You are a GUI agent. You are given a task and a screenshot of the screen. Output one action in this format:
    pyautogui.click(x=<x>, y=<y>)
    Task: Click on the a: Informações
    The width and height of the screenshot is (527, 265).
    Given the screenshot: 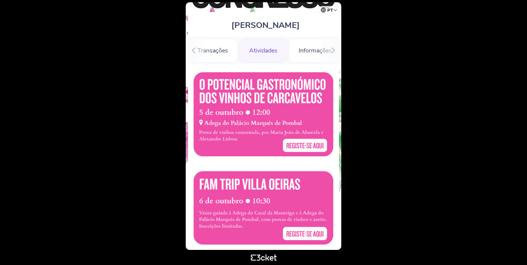 What is the action you would take?
    pyautogui.click(x=315, y=50)
    